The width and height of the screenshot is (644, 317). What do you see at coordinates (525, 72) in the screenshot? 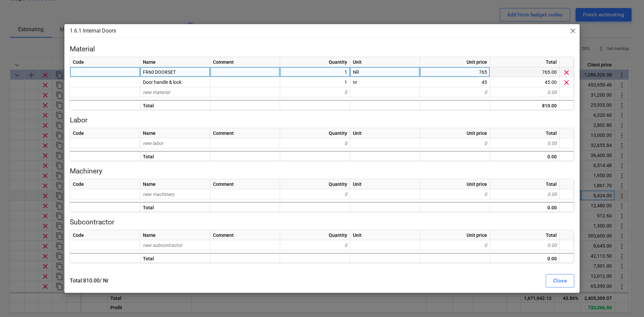
I see `div: 765.00` at bounding box center [525, 72].